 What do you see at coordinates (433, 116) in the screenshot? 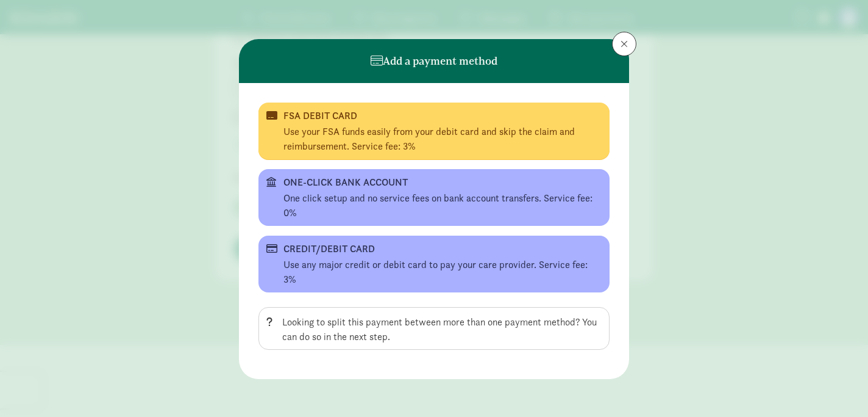
I see `div: FSA DEBIT CARD` at bounding box center [433, 116].